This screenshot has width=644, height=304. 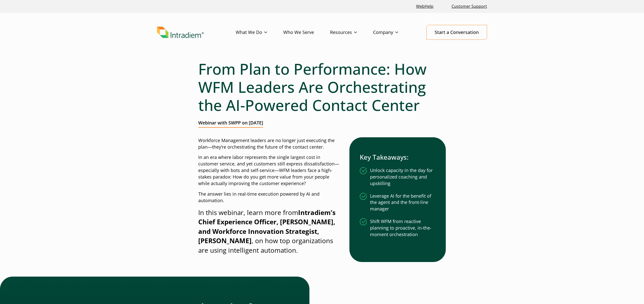 What do you see at coordinates (397, 203) in the screenshot?
I see `li: Leverage AI for the benefit of the agent and the front-line manager` at bounding box center [397, 203].